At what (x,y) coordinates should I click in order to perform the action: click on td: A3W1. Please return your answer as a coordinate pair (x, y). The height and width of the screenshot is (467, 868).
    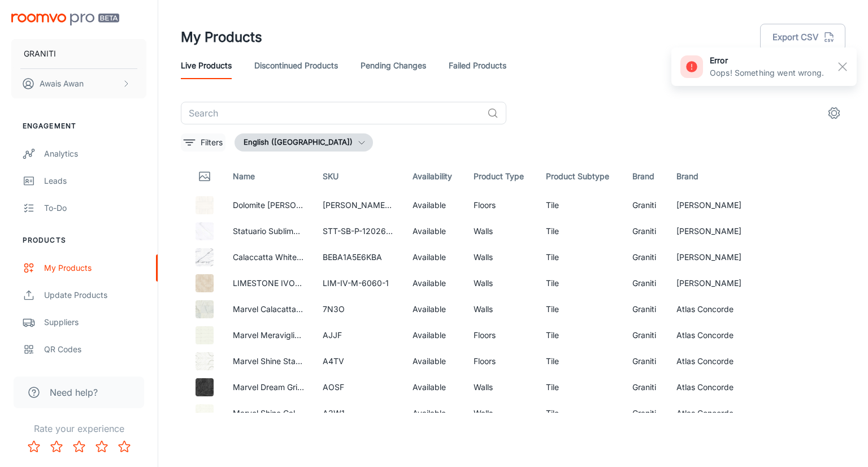
    Looking at the image, I should click on (358, 413).